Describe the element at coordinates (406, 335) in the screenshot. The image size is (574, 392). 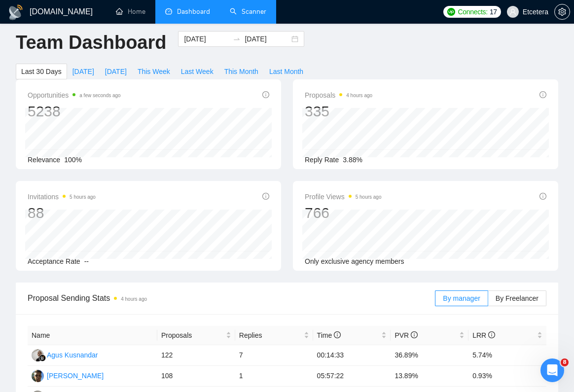
I see `span: PVR` at that location.